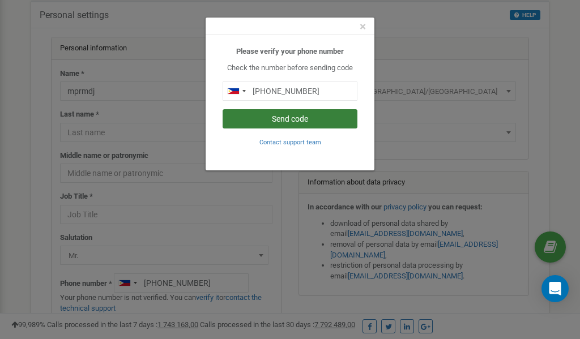 This screenshot has width=580, height=339. Describe the element at coordinates (555, 289) in the screenshot. I see `div: Open Intercom Messenger` at that location.